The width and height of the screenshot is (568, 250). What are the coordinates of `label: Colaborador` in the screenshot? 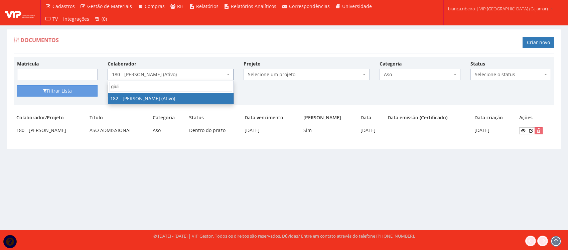 It's located at (122, 64).